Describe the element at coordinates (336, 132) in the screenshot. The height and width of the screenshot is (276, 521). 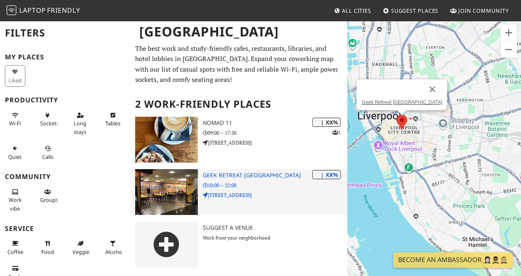
I see `p: 1` at that location.